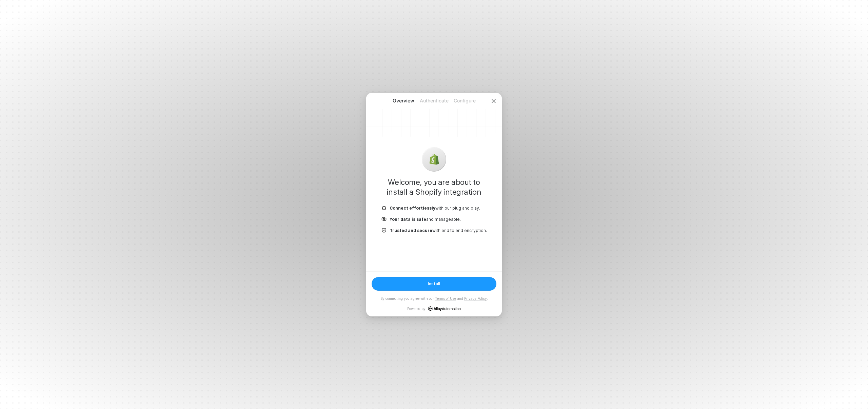 This screenshot has width=868, height=409. Describe the element at coordinates (412, 208) in the screenshot. I see `b: Connect effortlessly` at that location.